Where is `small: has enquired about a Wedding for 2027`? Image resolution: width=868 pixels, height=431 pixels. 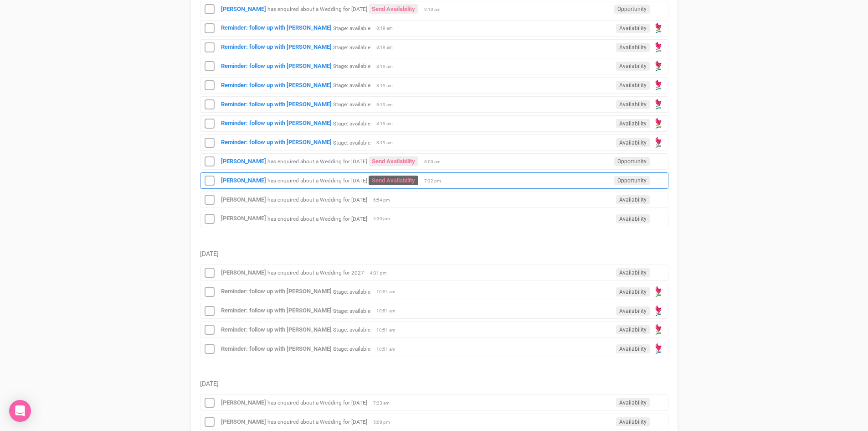 small: has enquired about a Wedding for 2027 is located at coordinates (316, 273).